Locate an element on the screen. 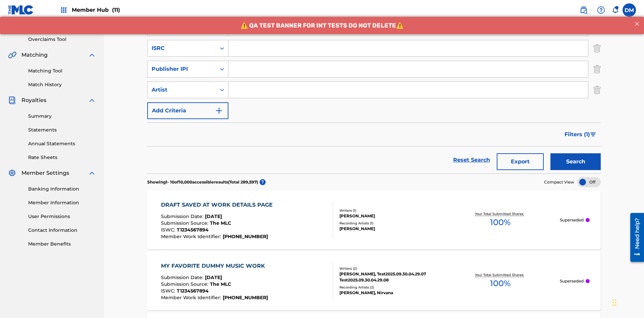  a: Summary is located at coordinates (62, 116).